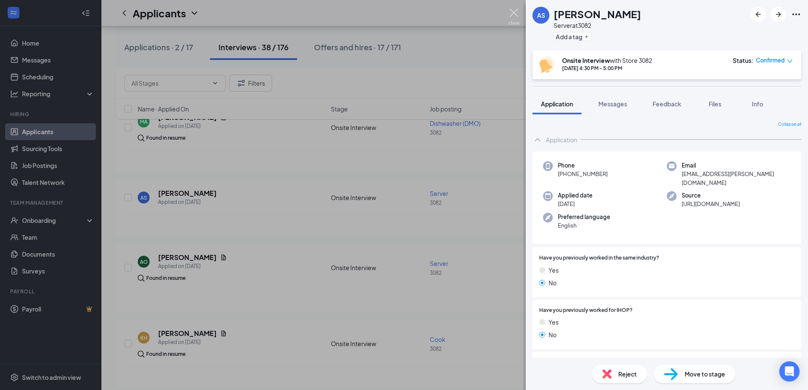 Image resolution: width=808 pixels, height=390 pixels. Describe the element at coordinates (597, 25) in the screenshot. I see `div: Server at 3082` at that location.